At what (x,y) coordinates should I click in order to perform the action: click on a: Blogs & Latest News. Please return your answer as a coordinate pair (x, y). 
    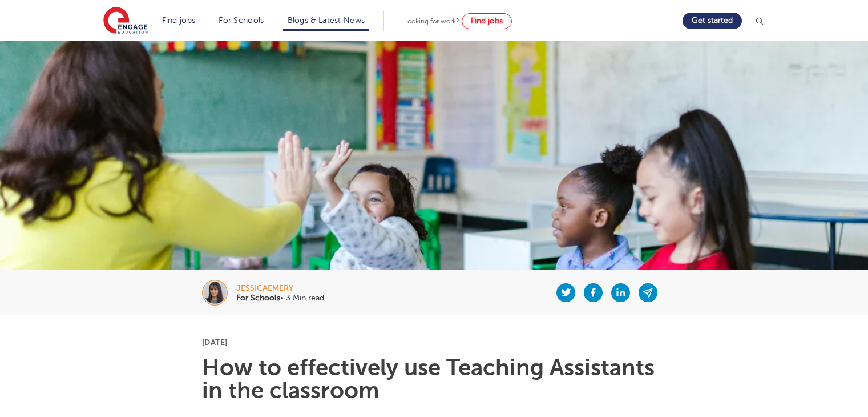
    Looking at the image, I should click on (326, 20).